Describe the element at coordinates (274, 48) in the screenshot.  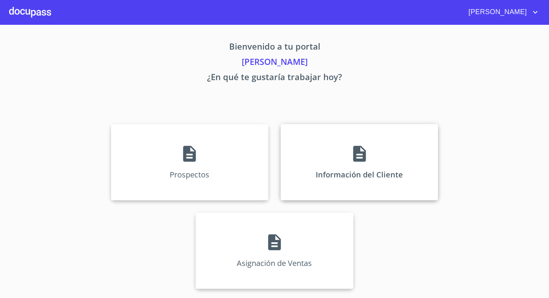
I see `p: Bienvenido a tu portal` at that location.